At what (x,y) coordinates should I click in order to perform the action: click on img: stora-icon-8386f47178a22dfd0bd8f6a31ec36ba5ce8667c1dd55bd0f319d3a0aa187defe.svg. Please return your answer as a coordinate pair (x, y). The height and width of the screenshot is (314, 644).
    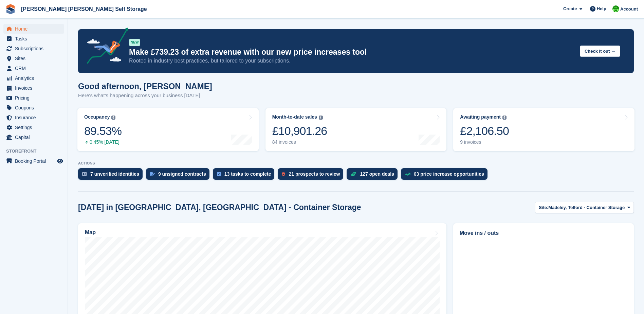
    Looking at the image, I should click on (10, 9).